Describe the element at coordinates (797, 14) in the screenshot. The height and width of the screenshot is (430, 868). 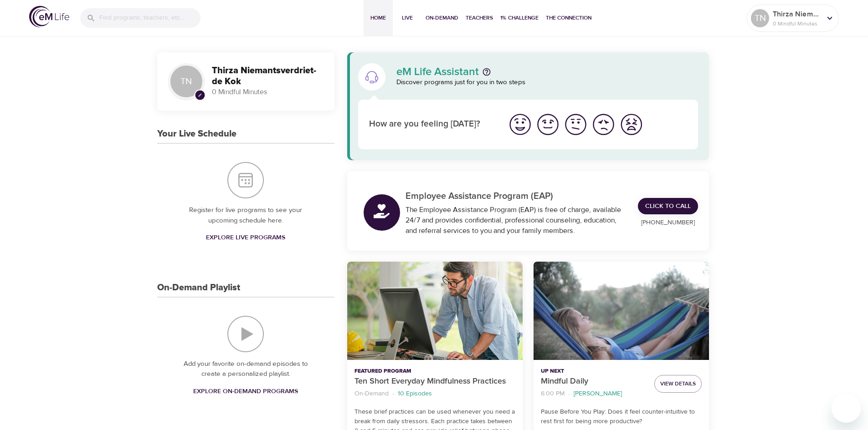
I see `p: Thirza Niemantsverdriet-de Kok` at that location.